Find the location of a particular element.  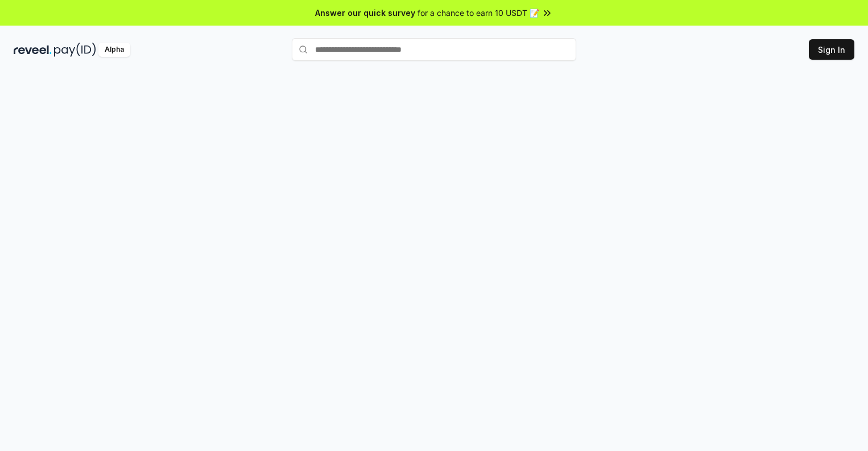

img: reveel_dark is located at coordinates (33, 50).